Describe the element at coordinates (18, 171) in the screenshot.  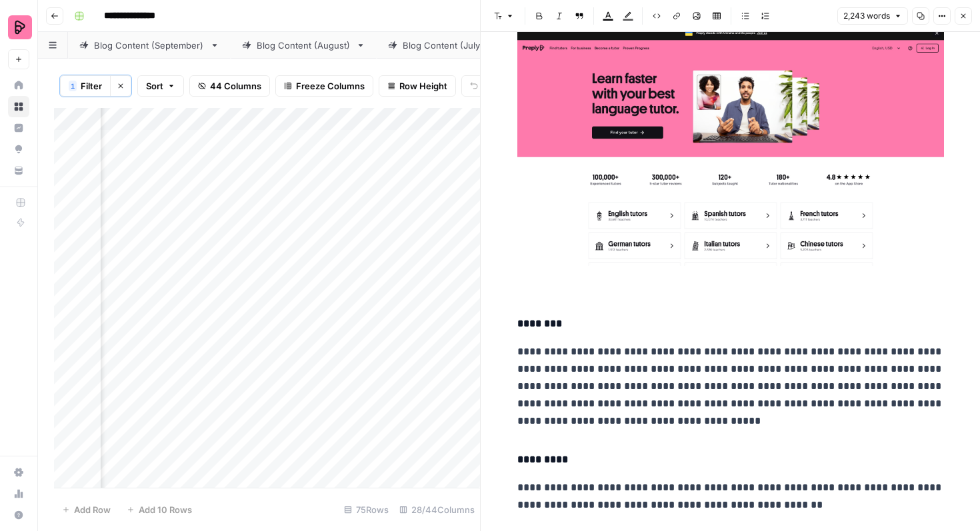
I see `a: Your Data` at that location.